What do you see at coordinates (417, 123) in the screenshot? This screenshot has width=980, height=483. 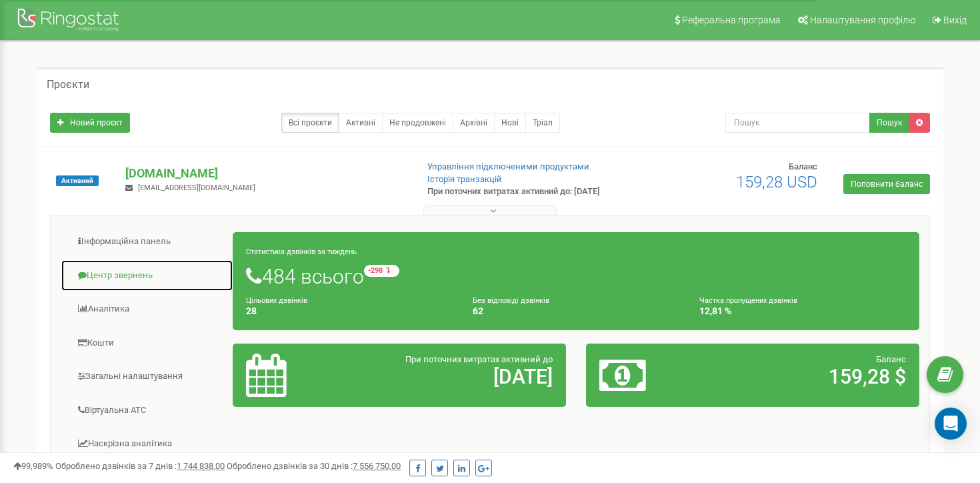 I see `a: Не продовжені` at bounding box center [417, 123].